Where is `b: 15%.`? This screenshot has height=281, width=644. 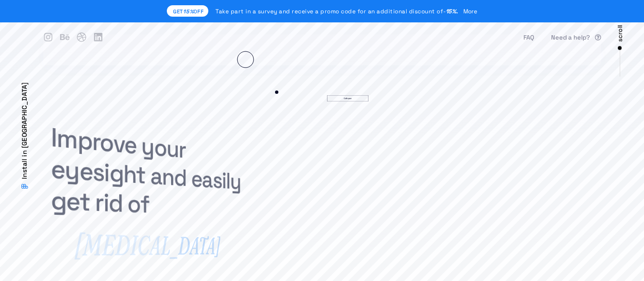
b: 15%. is located at coordinates (452, 11).